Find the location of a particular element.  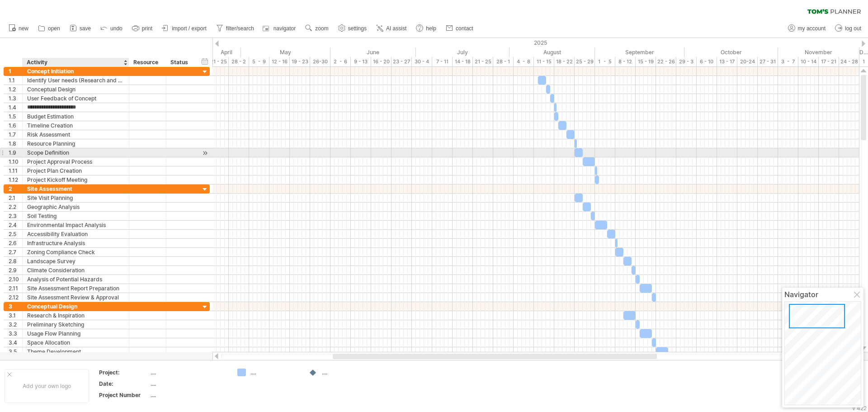

div: 8 - 12 is located at coordinates (625, 61).